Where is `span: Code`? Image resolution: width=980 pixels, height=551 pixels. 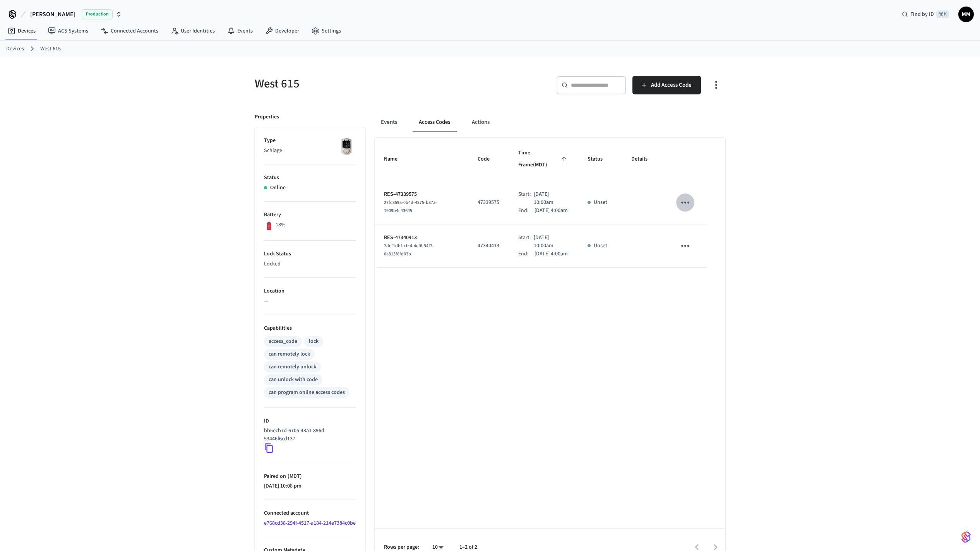
span: Code is located at coordinates (489, 159).